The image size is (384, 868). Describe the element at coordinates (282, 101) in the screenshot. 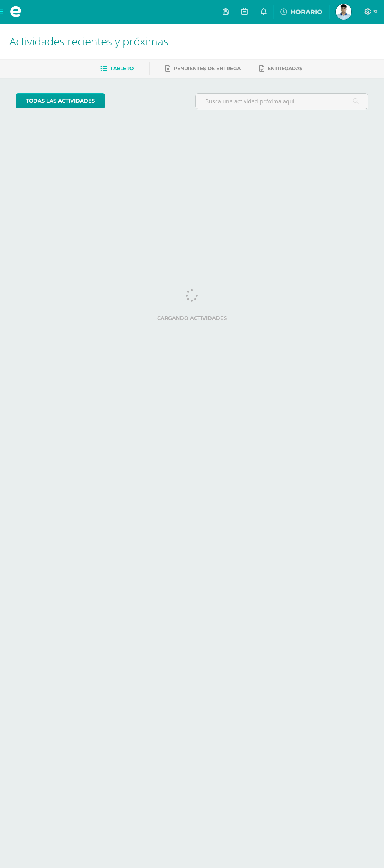

I see `input: Busca una actividad próxima aquí...` at that location.